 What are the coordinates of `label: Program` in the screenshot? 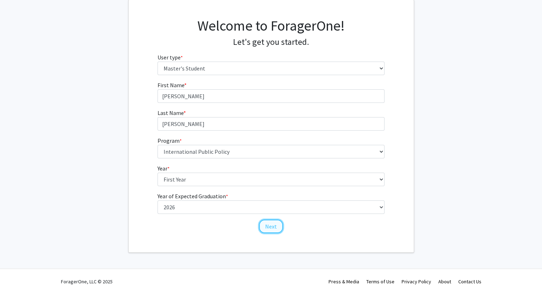 It's located at (170, 141).